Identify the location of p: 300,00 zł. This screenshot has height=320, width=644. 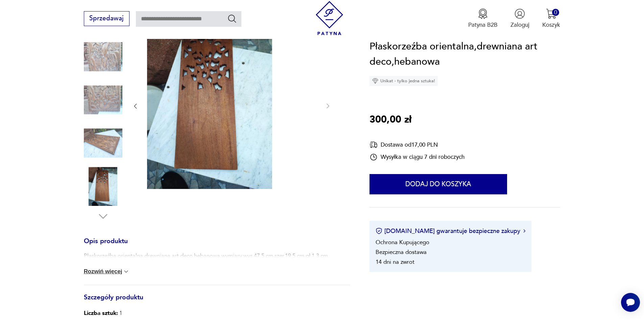
(390, 120).